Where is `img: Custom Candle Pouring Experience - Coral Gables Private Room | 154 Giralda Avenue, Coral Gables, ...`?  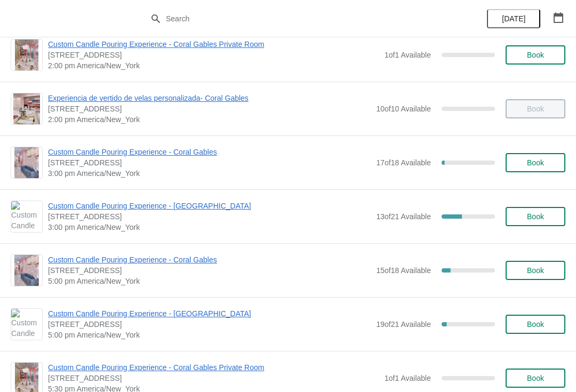 img: Custom Candle Pouring Experience - Coral Gables Private Room | 154 Giralda Avenue, Coral Gables, ... is located at coordinates (27, 55).